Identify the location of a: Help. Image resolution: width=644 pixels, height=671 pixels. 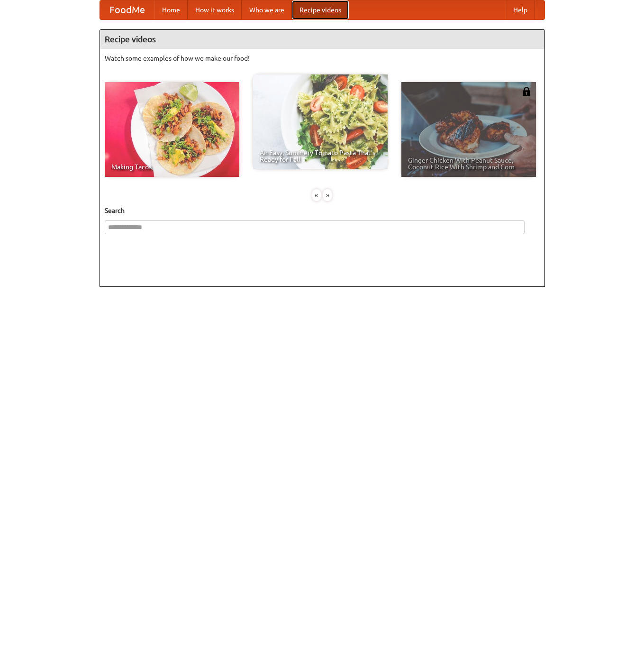
(520, 10).